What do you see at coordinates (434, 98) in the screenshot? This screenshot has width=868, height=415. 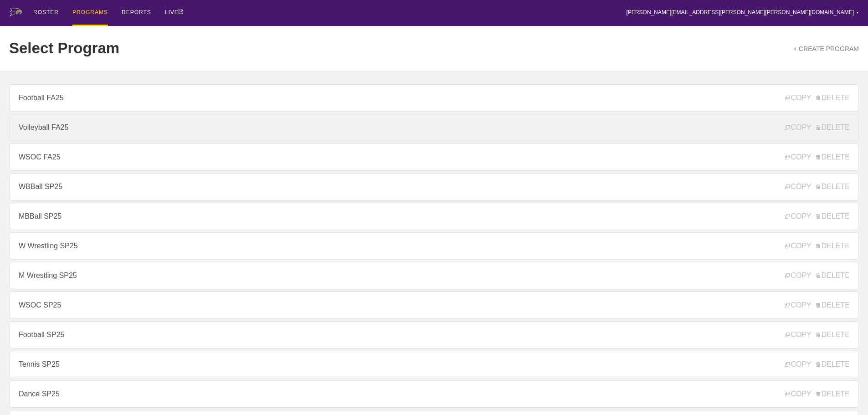 I see `a: Football FA25` at bounding box center [434, 98].